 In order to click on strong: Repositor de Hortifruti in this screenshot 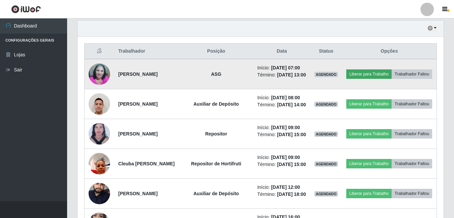, I will do `click(216, 164)`.